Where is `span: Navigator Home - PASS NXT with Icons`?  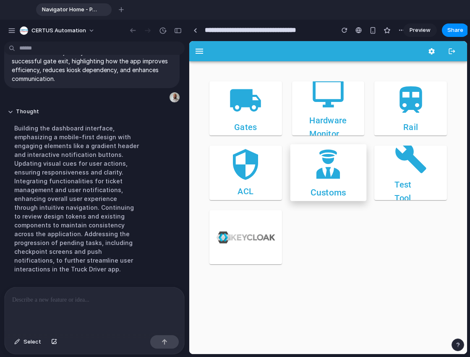 span: Navigator Home - PASS NXT with Icons is located at coordinates (68, 10).